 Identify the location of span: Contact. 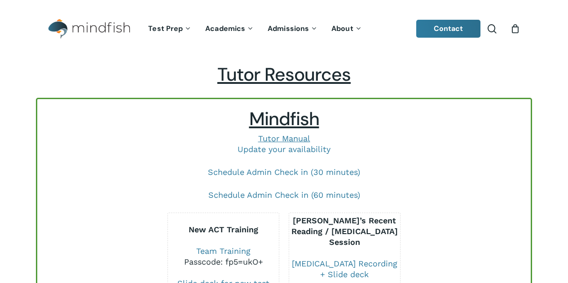
(449, 28).